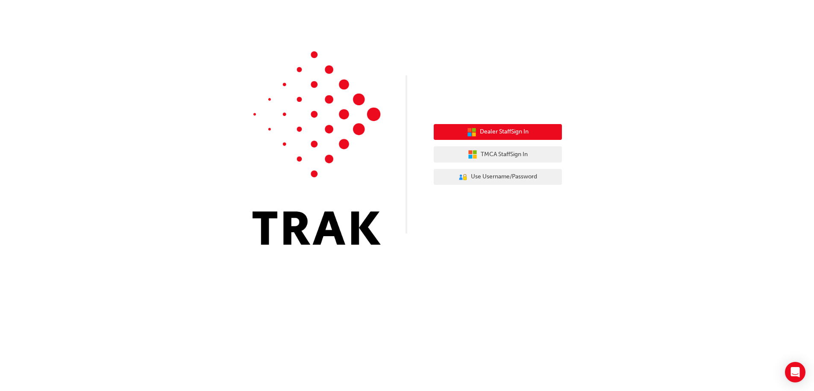 This screenshot has width=814, height=391. What do you see at coordinates (504, 154) in the screenshot?
I see `span: TMCA Staff Sign In` at bounding box center [504, 154].